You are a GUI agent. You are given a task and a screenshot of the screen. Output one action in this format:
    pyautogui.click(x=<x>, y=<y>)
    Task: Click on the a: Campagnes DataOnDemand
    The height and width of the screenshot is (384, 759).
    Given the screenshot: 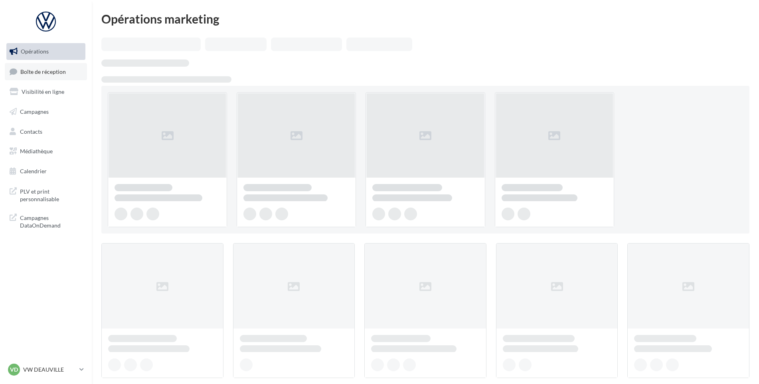 What is the action you would take?
    pyautogui.click(x=46, y=221)
    